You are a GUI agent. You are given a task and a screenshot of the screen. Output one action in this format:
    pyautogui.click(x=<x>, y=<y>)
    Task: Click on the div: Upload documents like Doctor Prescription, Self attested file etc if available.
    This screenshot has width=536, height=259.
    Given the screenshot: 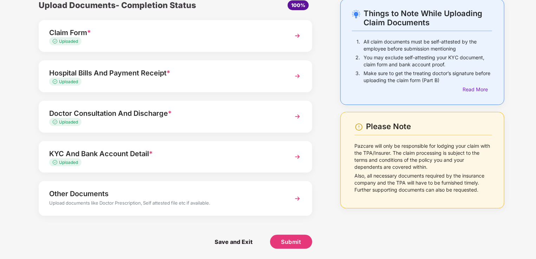 What is the action you would take?
    pyautogui.click(x=165, y=204)
    